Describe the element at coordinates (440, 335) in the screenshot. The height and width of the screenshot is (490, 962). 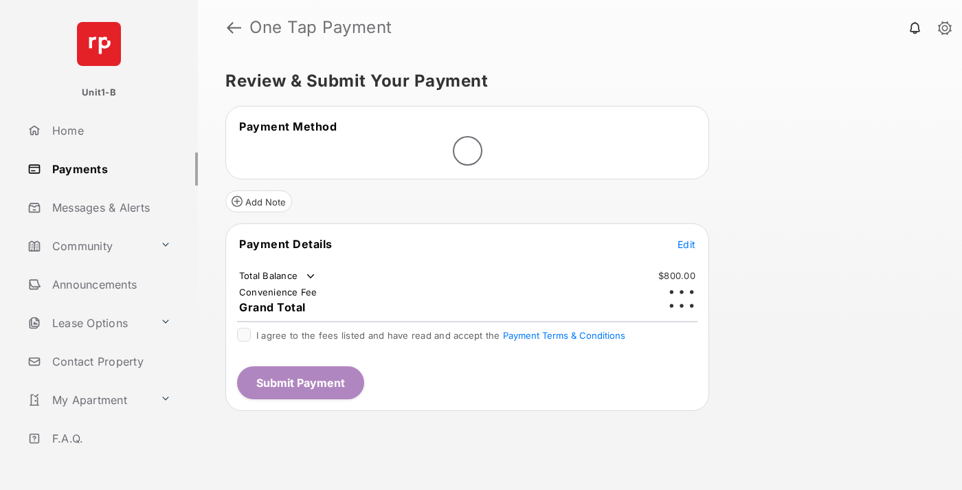
I see `span: I agree to the fees listed and have read and accept the` at that location.